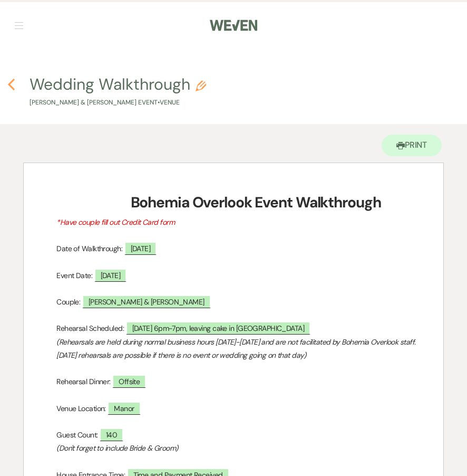 The width and height of the screenshot is (467, 476). What do you see at coordinates (234, 328) in the screenshot?
I see `p: Rehearsal Scheduled:` at bounding box center [234, 328].